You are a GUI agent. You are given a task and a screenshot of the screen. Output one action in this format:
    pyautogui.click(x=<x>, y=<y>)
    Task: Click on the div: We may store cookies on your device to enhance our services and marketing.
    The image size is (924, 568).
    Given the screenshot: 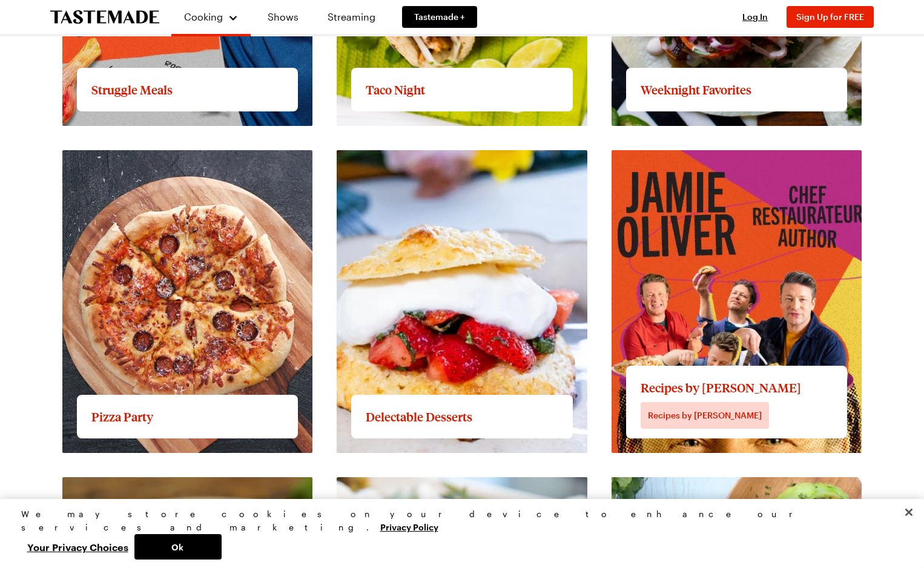 What is the action you would take?
    pyautogui.click(x=457, y=521)
    